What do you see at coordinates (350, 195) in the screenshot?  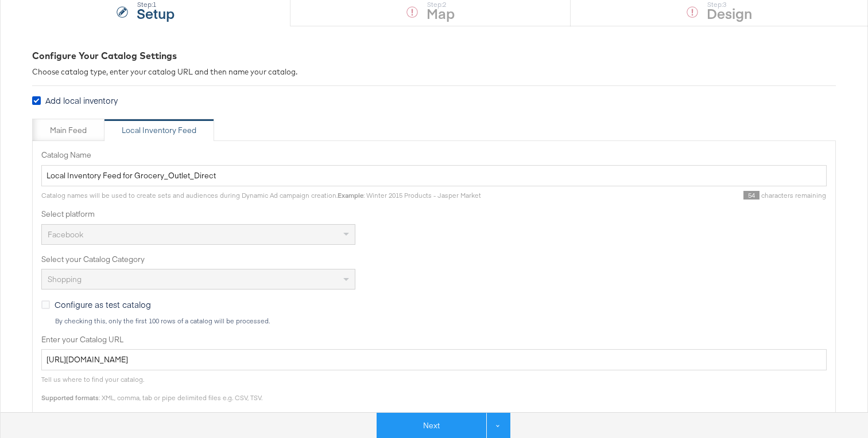 I see `strong: Example` at bounding box center [350, 195].